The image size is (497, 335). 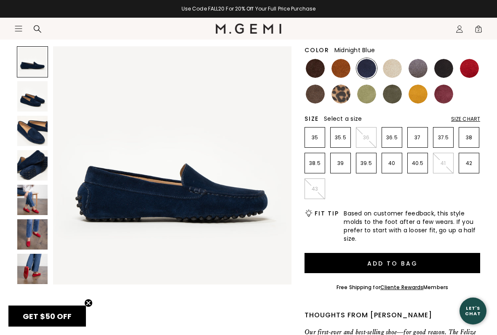 What do you see at coordinates (343, 119) in the screenshot?
I see `span: Select a size` at bounding box center [343, 119].